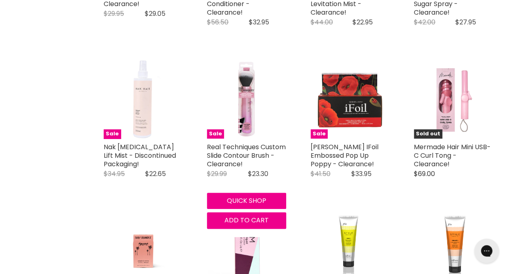 The width and height of the screenshot is (511, 274). What do you see at coordinates (143, 99) in the screenshot?
I see `a: Nak Hair Root Lift Mist - Discontinued Packaging! Sale` at bounding box center [143, 99].